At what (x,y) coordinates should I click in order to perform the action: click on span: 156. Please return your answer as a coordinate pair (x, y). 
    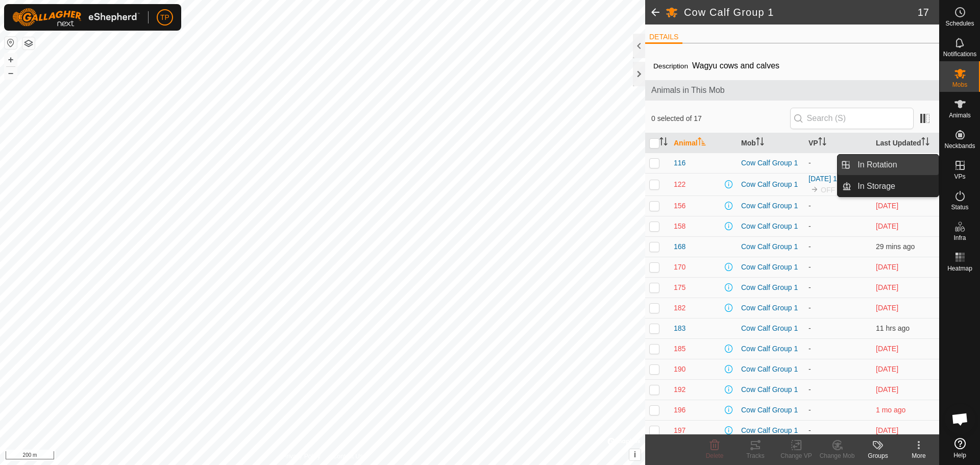
    Looking at the image, I should click on (680, 206).